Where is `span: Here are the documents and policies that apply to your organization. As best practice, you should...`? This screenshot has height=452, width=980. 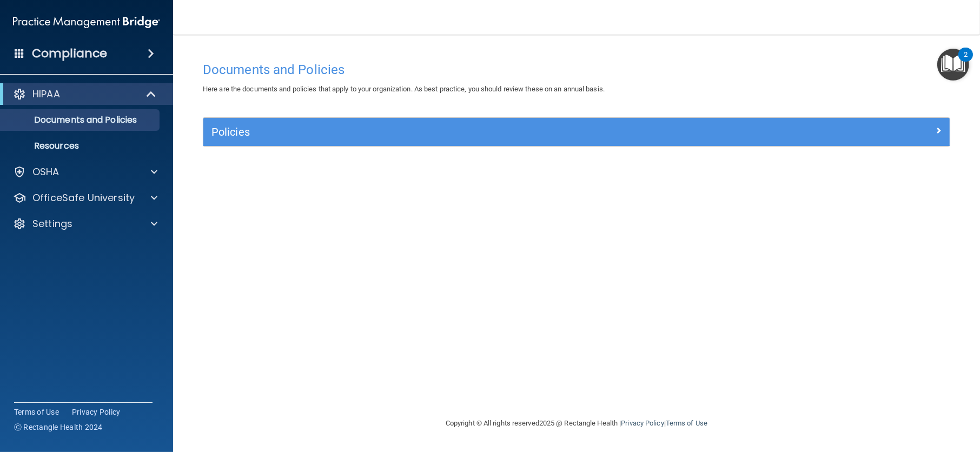
span: Here are the documents and policies that apply to your organization. As best practice, you should... is located at coordinates (404, 88).